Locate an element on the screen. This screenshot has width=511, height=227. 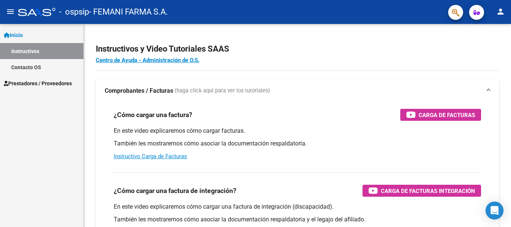
button: Carga de Facturas Integración is located at coordinates (421, 191).